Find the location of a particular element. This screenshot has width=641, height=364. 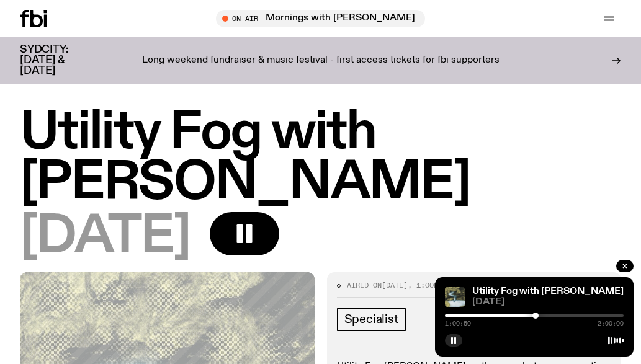

span: 1:00:50 is located at coordinates (458, 324).